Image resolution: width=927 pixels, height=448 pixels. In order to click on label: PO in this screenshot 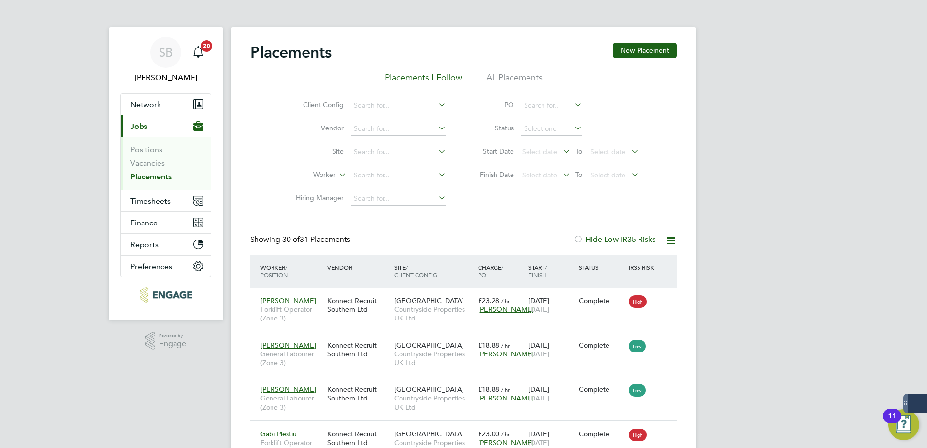, I will do `click(492, 105)`.